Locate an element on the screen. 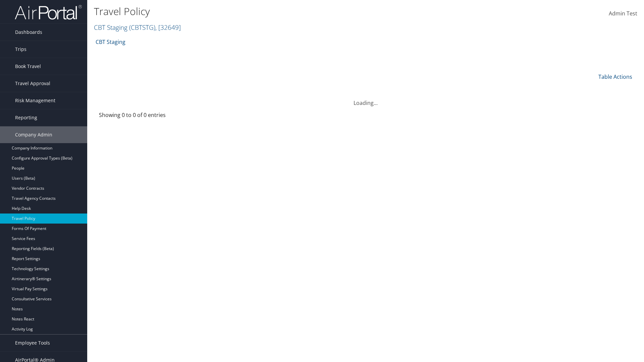 The height and width of the screenshot is (362, 644). a: Admin Test is located at coordinates (623, 14).